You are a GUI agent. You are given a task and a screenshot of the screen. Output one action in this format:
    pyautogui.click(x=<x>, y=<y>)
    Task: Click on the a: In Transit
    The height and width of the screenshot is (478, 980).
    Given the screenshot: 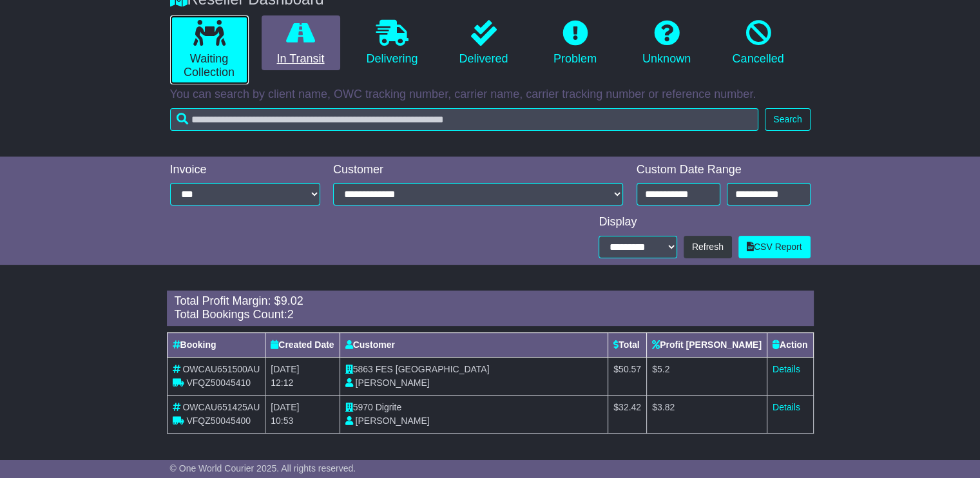 What is the action you would take?
    pyautogui.click(x=301, y=43)
    